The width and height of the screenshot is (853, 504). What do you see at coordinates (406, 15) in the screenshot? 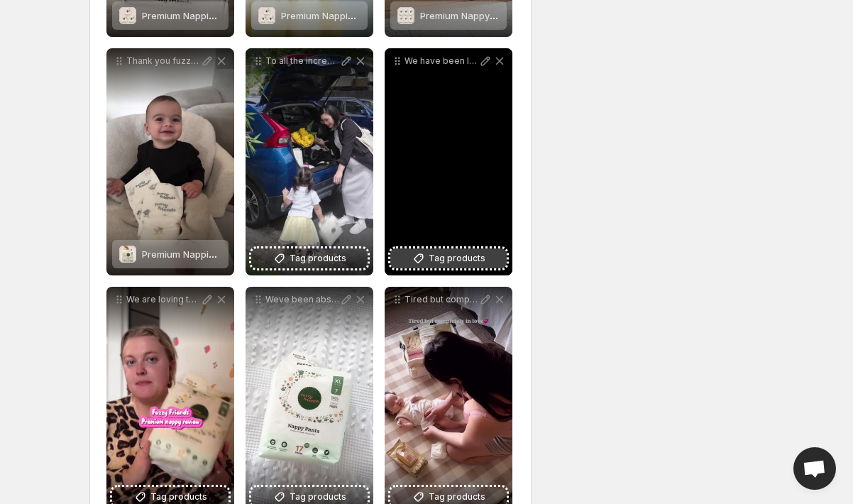
I see `img: Premium Nappy Pants Monthly Pack` at bounding box center [406, 15].